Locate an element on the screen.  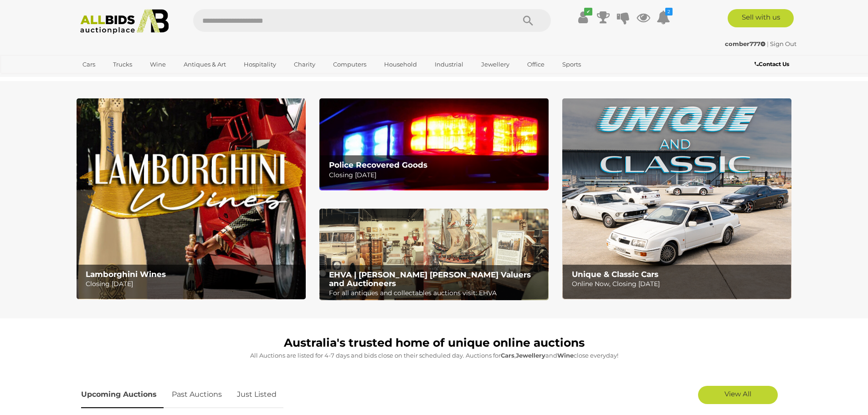
a: Antiques & Art is located at coordinates (205, 64).